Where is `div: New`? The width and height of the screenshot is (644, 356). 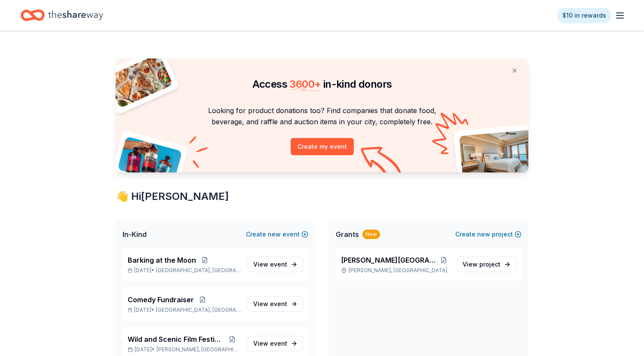
div: New is located at coordinates (371, 234).